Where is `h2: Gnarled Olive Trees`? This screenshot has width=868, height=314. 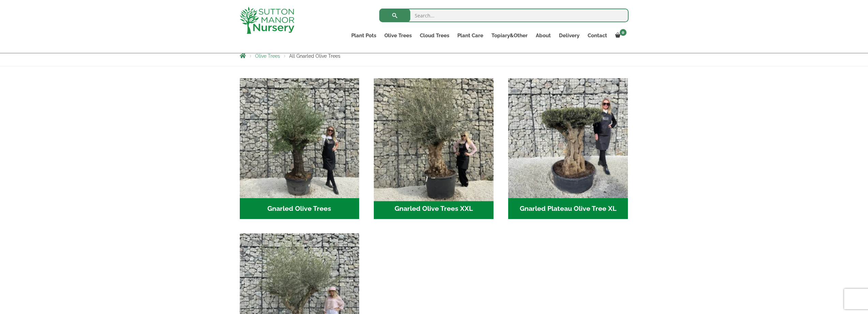 h2: Gnarled Olive Trees is located at coordinates (299, 208).